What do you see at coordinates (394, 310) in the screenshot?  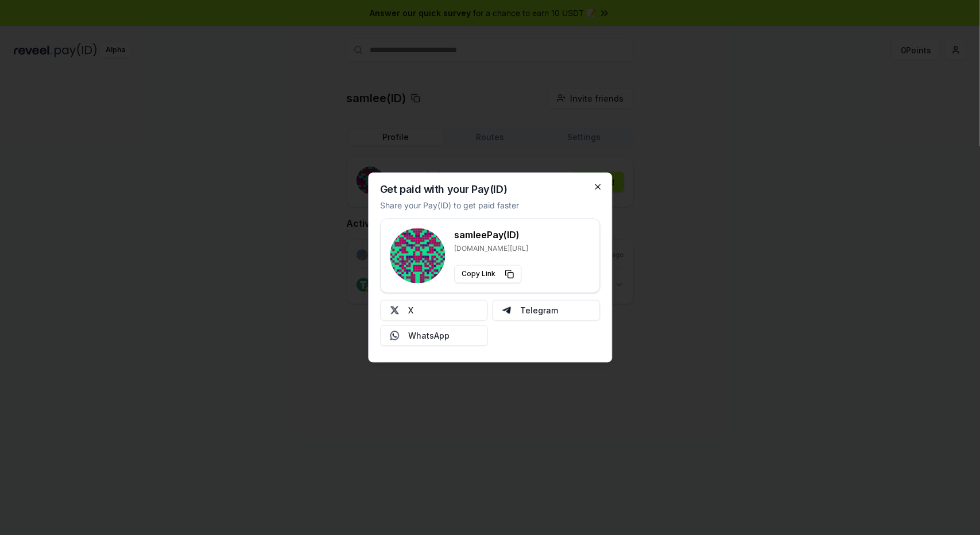 I see `img: X` at bounding box center [394, 310].